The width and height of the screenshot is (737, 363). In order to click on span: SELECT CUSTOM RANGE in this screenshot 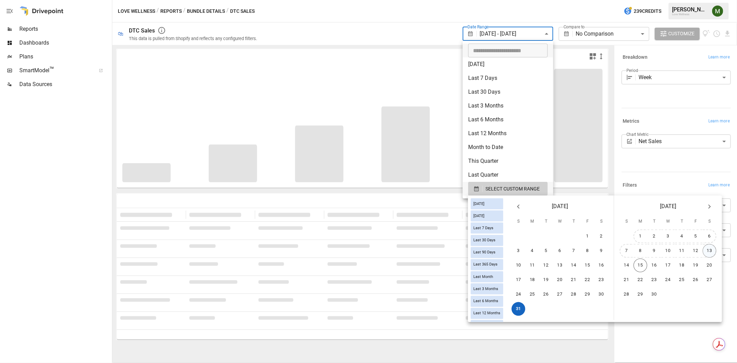, I will do `click(513, 189)`.